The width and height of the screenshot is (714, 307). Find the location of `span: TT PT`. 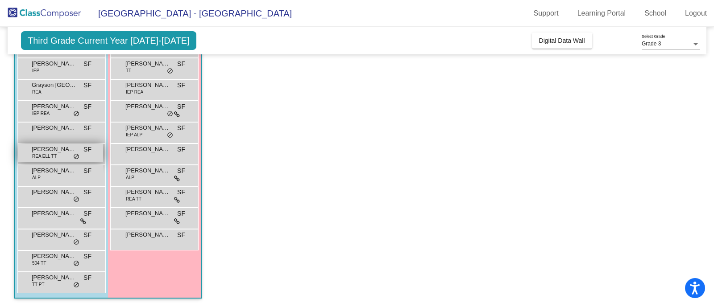

span: TT PT is located at coordinates (38, 285).